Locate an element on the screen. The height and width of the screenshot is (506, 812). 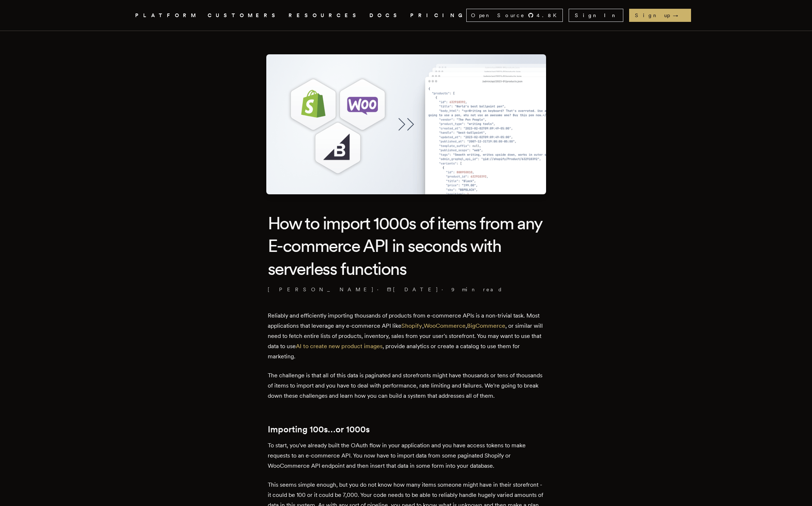
a: Shopify is located at coordinates (412, 326).